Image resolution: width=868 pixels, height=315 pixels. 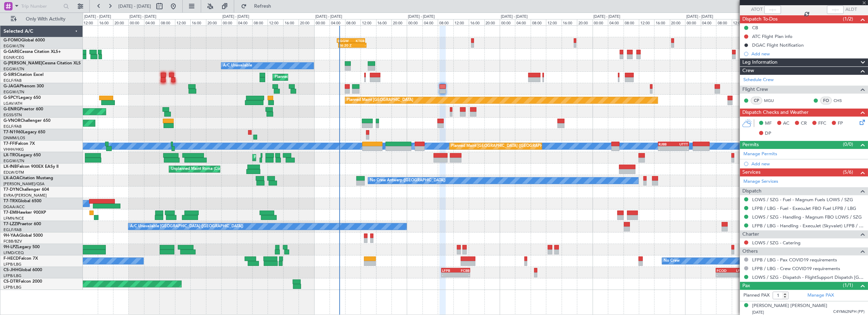 What do you see at coordinates (796, 268) in the screenshot?
I see `a: LFPB / LBG - Crew COVID19 requirements` at bounding box center [796, 268].